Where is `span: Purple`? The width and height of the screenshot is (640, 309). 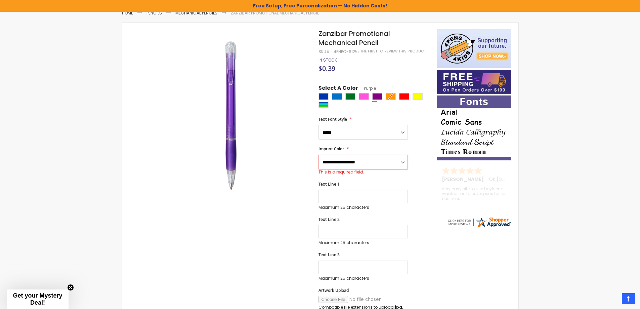
span: Purple is located at coordinates (367, 88).